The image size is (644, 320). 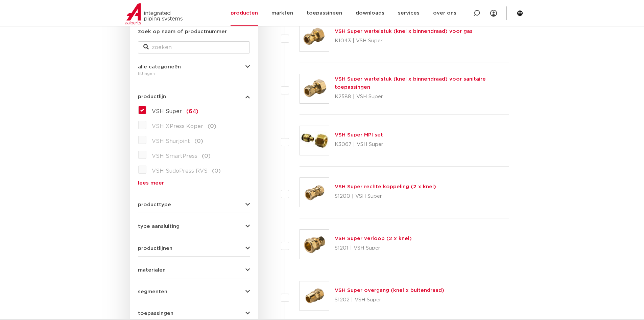 What do you see at coordinates (410, 83) in the screenshot?
I see `a: VSH Super wartelstuk (knel x binnendraad) voor sanitaire toepassingen` at bounding box center [410, 83].